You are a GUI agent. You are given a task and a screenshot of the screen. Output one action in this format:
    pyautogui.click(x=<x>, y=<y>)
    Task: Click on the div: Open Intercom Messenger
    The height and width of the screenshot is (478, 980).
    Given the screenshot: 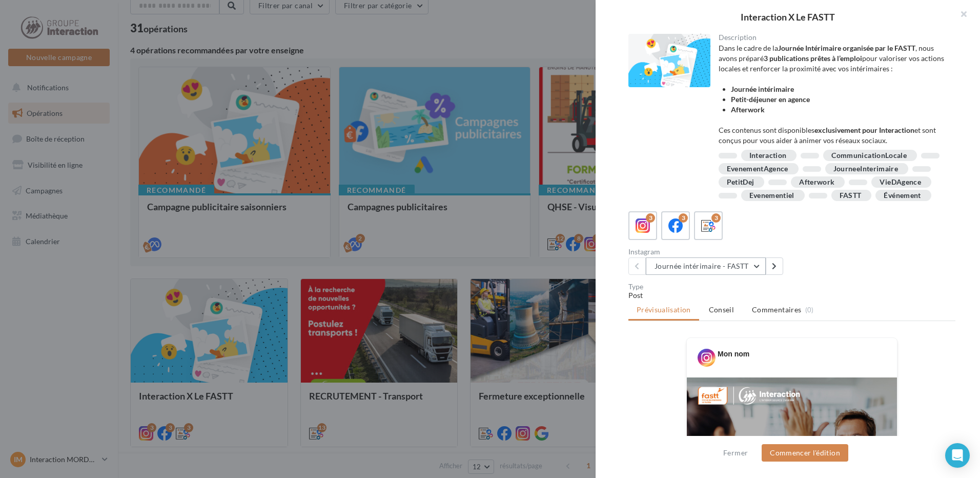 What is the action you would take?
    pyautogui.click(x=957, y=455)
    